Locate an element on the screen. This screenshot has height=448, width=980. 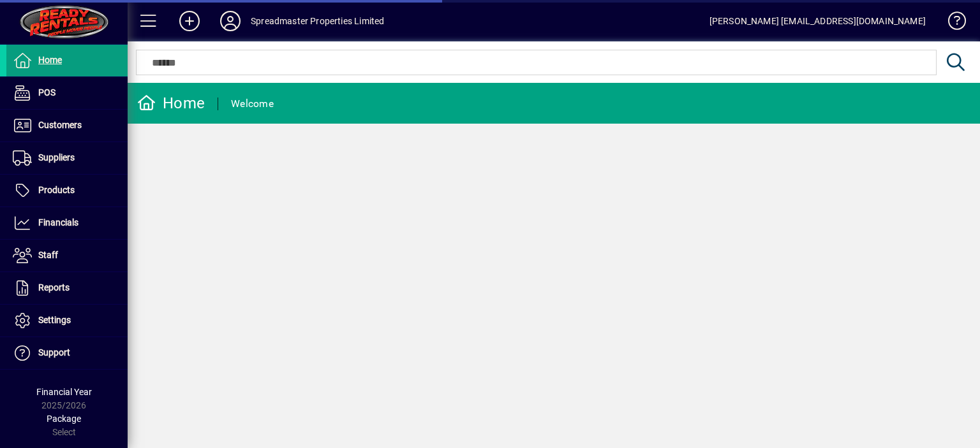
span: Home is located at coordinates (50, 60).